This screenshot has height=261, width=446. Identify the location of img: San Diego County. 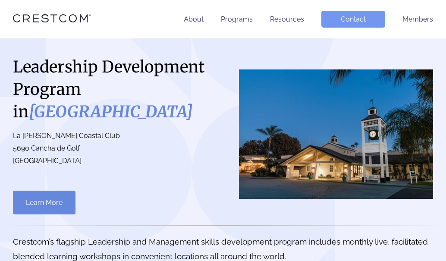
(336, 134).